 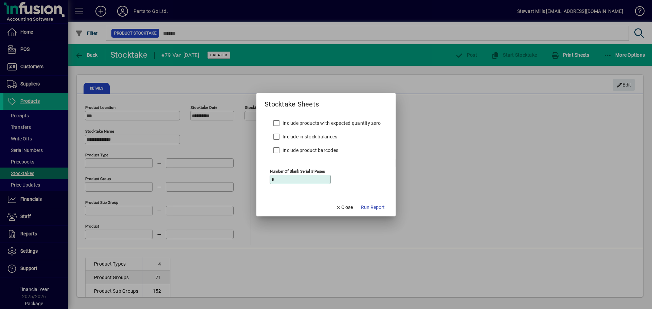 I want to click on label: Include product barcodes, so click(x=309, y=150).